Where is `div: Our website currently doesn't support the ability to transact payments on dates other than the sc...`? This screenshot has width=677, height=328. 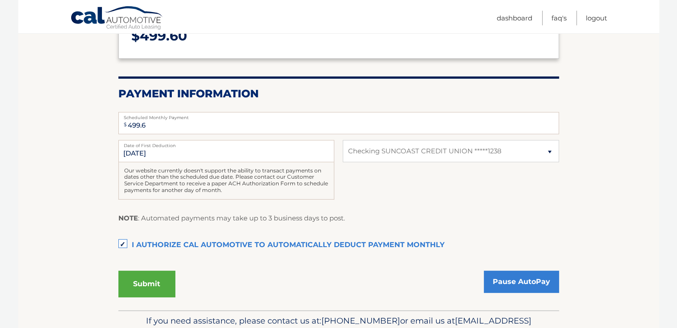
div: Our website currently doesn't support the ability to transact payments on dates other than the sc... is located at coordinates (226, 181).